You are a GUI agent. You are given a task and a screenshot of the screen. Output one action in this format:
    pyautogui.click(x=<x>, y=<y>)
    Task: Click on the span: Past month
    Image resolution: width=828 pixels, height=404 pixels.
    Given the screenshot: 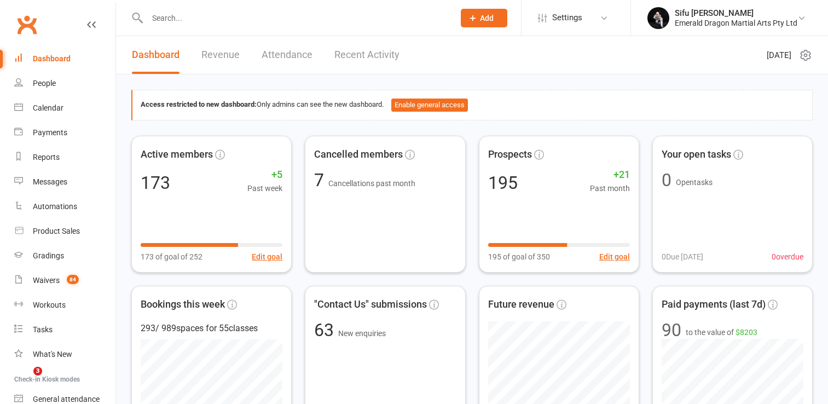 What is the action you would take?
    pyautogui.click(x=610, y=188)
    